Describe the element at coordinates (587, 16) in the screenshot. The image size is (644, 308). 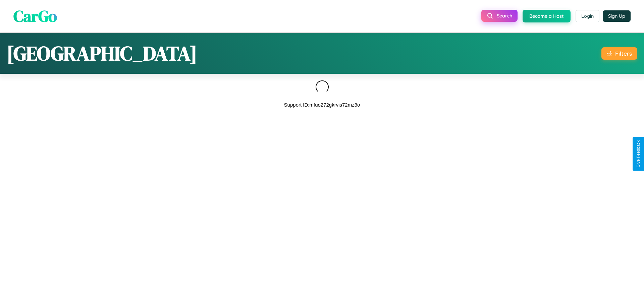
I see `button: Login` at that location.